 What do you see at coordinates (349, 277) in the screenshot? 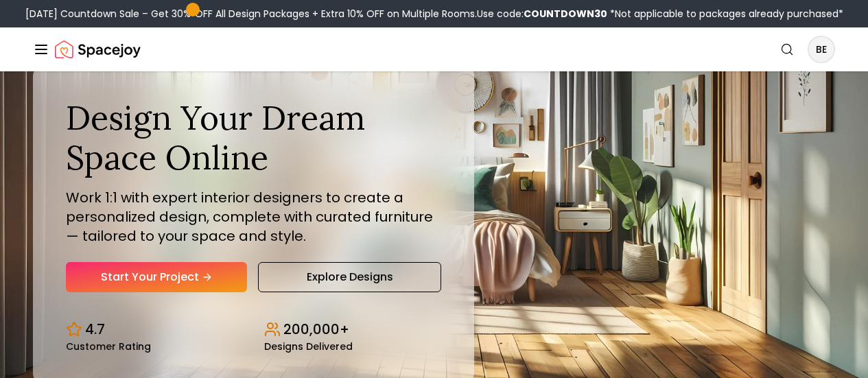
I see `a: Explore Designs` at bounding box center [349, 277].